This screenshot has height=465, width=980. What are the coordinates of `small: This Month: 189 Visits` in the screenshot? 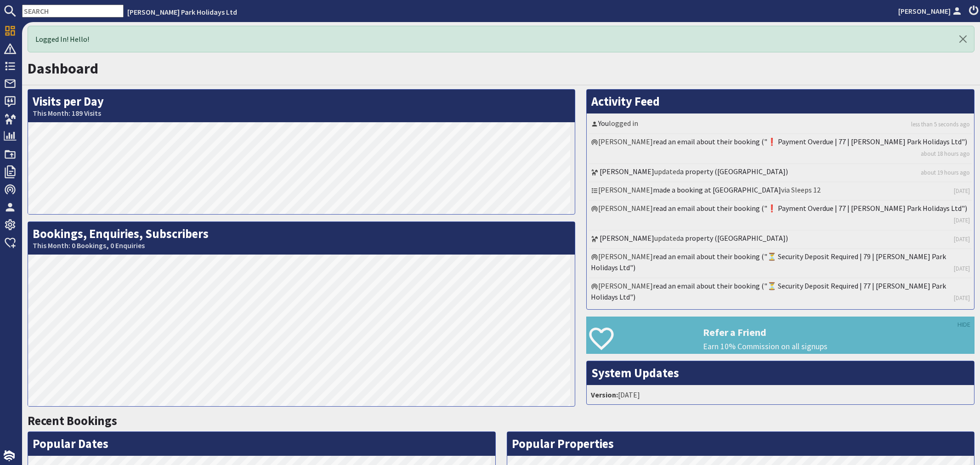 It's located at (301, 113).